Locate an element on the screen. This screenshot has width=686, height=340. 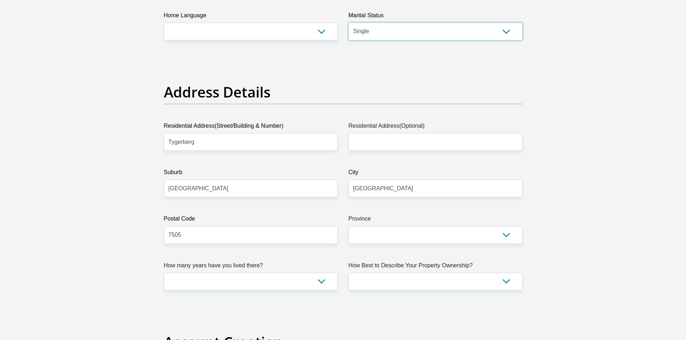
label: Residential Address(Optional) is located at coordinates (435, 127).